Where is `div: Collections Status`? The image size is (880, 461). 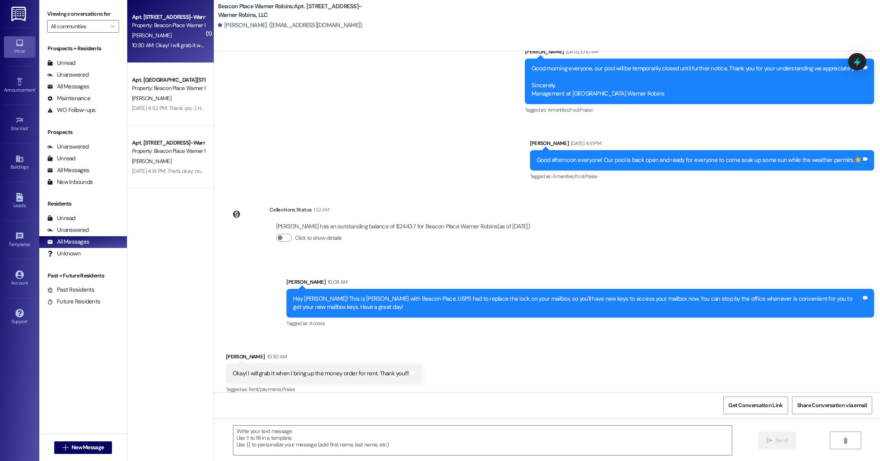 div: Collections Status is located at coordinates (290, 209).